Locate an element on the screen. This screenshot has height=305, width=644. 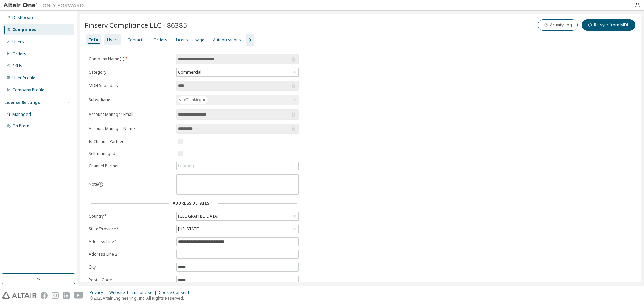
label: State/Province is located at coordinates (130, 229).